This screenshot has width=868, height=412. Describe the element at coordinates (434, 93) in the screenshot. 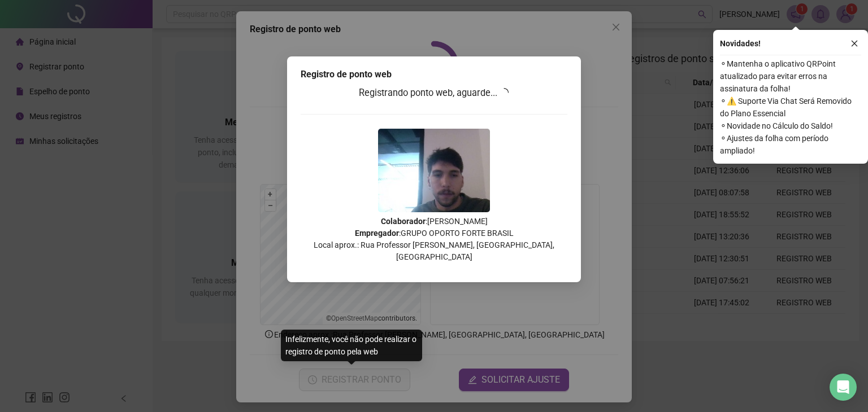

I see `h3: Registrando ponto web, aguarde...` at that location.